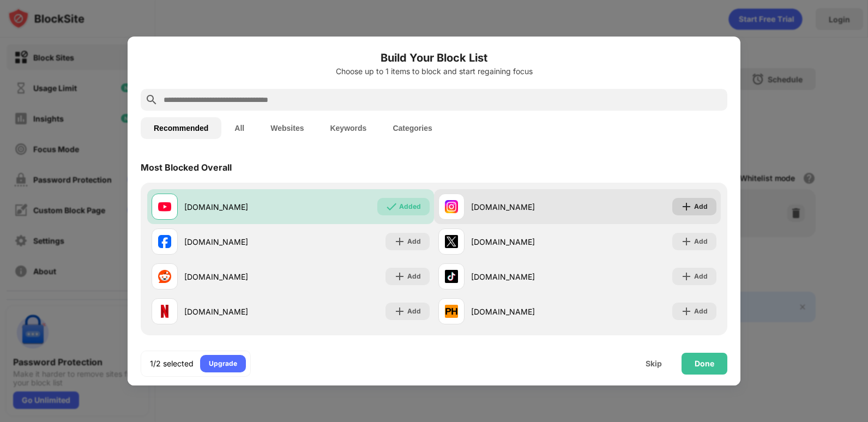  Describe the element at coordinates (152, 100) in the screenshot. I see `img: search.svg` at that location.